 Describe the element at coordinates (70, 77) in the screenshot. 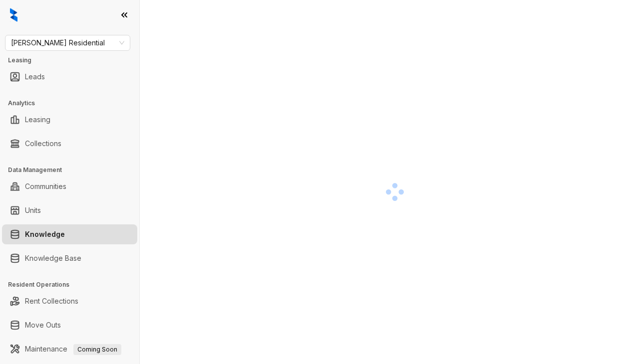

I see `li: Leads` at that location.